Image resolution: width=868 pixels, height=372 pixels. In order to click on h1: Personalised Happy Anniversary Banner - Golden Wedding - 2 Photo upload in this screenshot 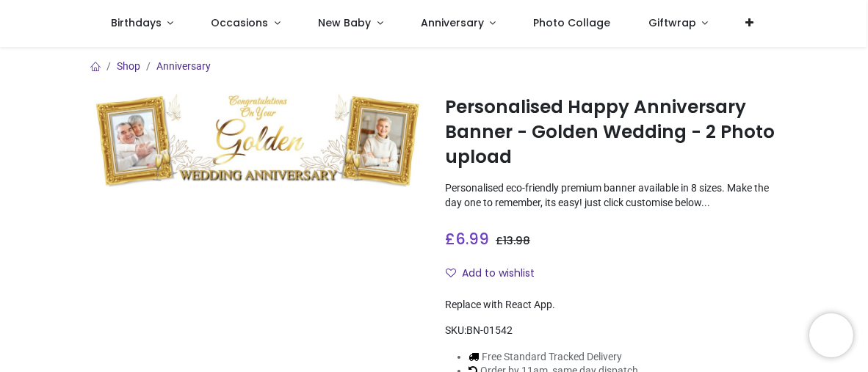, I will do `click(610, 132)`.